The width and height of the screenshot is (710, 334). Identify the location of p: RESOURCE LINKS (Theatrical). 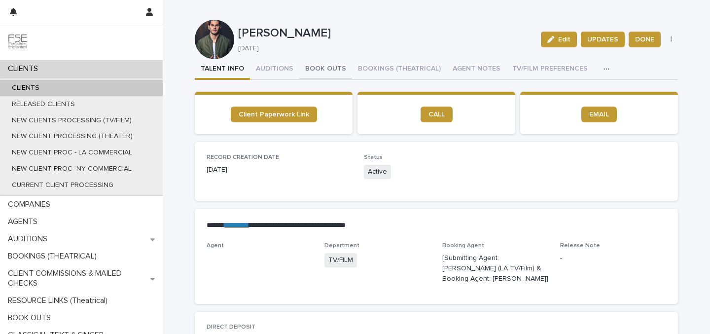
(60, 300).